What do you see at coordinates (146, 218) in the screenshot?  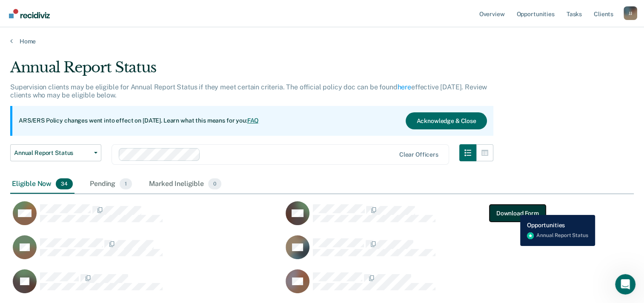 I see `div: CaseloadOpportunityCell-06469474` at bounding box center [146, 218].